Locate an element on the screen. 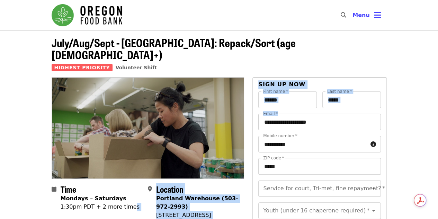  label: Email is located at coordinates (271, 114).